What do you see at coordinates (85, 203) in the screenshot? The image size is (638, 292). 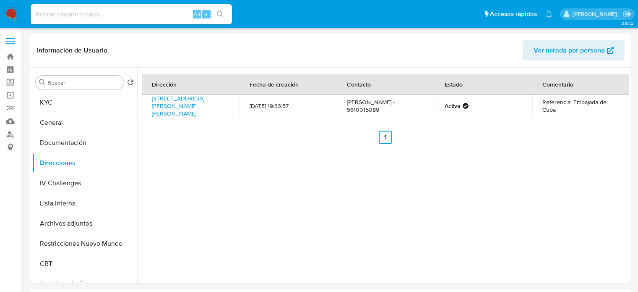 I see `button: Lista Interna` at bounding box center [85, 203].